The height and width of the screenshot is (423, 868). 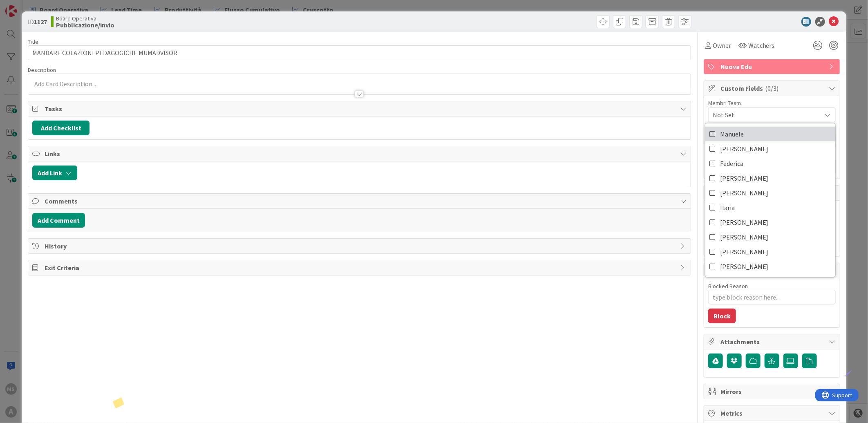 What do you see at coordinates (61, 128) in the screenshot?
I see `button: Add Checklist` at bounding box center [61, 128].